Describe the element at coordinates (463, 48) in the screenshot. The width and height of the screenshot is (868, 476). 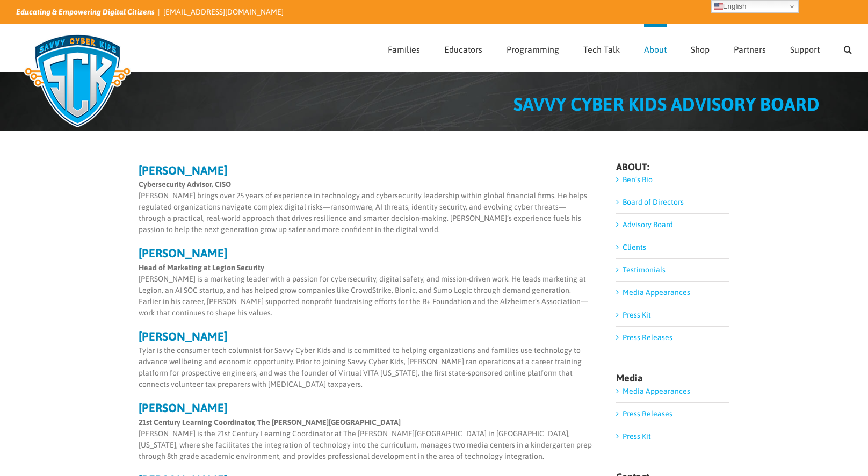
I see `a: Educators` at that location.